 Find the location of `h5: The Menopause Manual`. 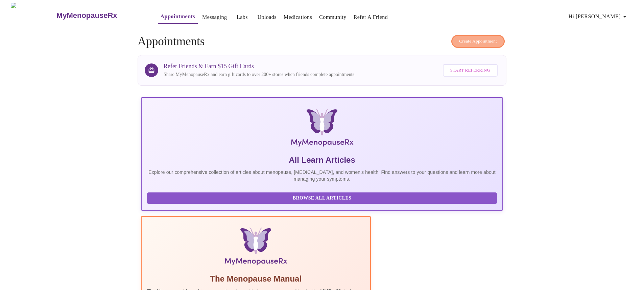

h5: The Menopause Manual is located at coordinates (256, 279).